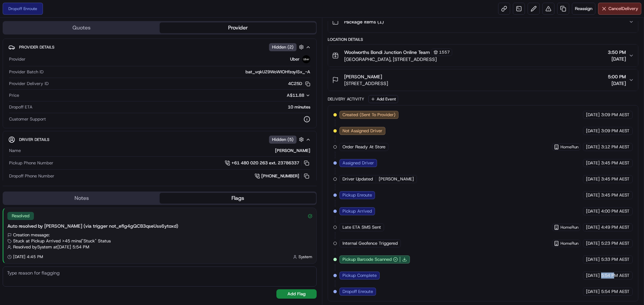 Image resolution: width=644 pixels, height=305 pixels. What do you see at coordinates (296, 95) in the screenshot?
I see `span: A$11.88` at bounding box center [296, 95].